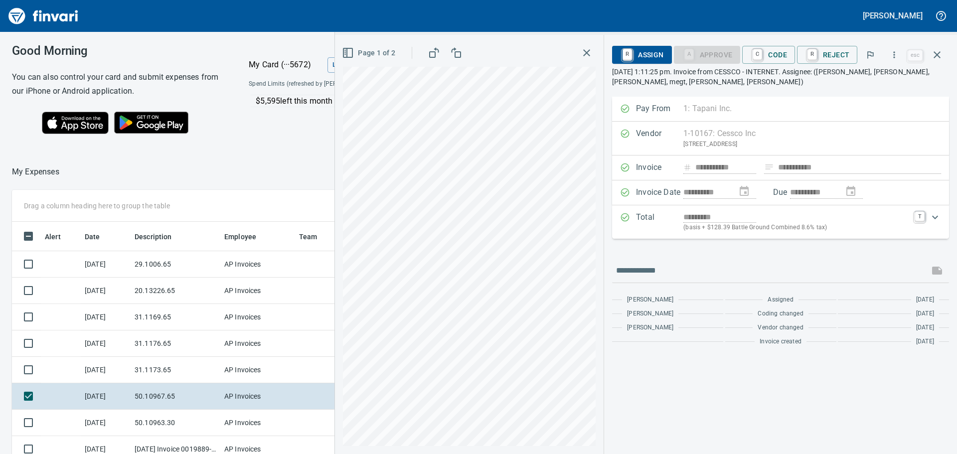 This screenshot has width=957, height=454. What do you see at coordinates (827, 55) in the screenshot?
I see `button: RReject` at bounding box center [827, 55].